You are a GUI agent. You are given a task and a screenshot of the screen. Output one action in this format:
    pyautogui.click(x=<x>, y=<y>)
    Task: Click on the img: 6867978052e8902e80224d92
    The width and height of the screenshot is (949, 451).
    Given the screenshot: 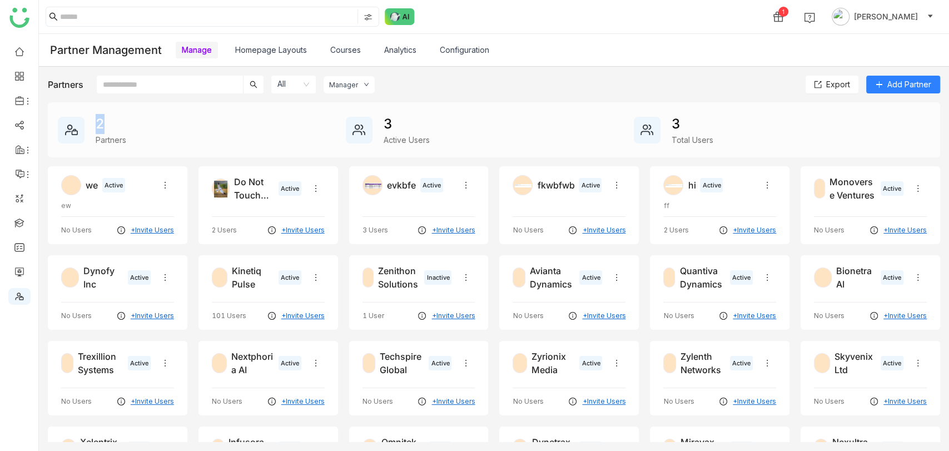 What is the action you would take?
    pyautogui.click(x=674, y=186)
    